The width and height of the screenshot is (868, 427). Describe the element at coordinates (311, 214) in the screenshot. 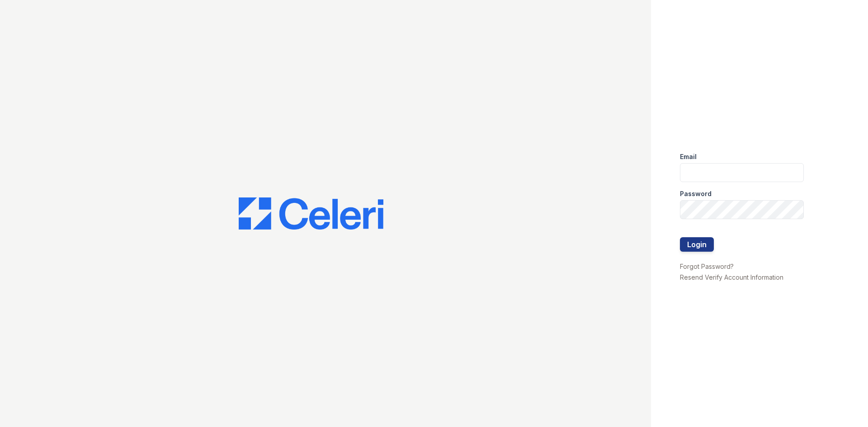

I see `img: CE_Logo_Blue-a8612792a0a2168367f1c8372b55b34899dd931a85d93a1a3d3e32e68fde9ad4.png` at that location.